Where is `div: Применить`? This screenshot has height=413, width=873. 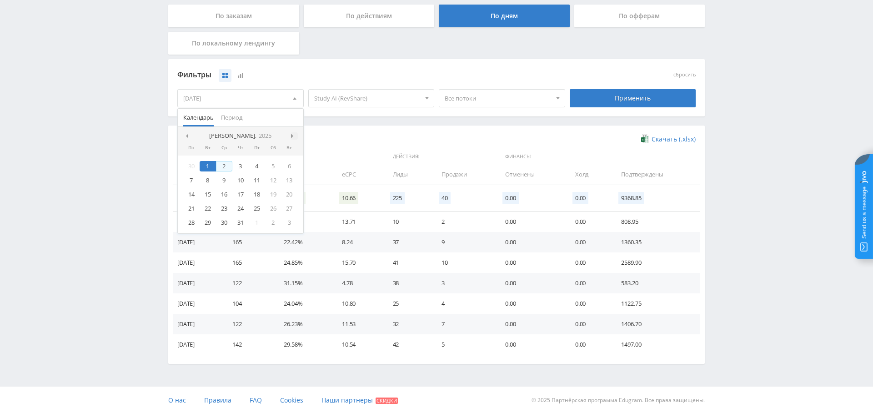 div: Применить is located at coordinates (633, 98).